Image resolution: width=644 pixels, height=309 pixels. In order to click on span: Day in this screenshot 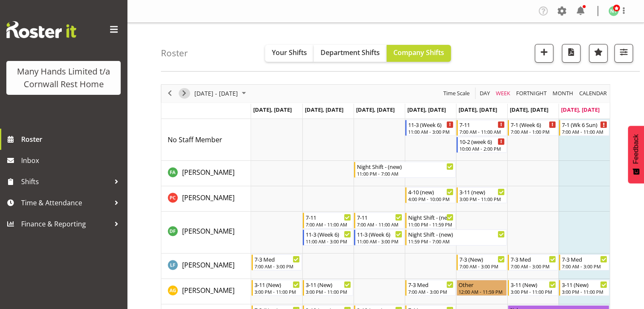, I will do `click(485, 93)`.